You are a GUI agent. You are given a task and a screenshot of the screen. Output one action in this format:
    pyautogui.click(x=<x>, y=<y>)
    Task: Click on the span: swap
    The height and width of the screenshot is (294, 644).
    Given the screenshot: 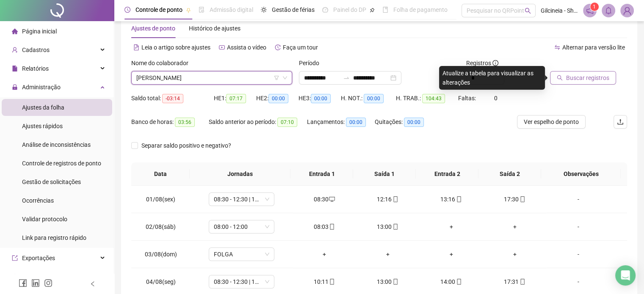 What is the action you would take?
    pyautogui.click(x=557, y=48)
    